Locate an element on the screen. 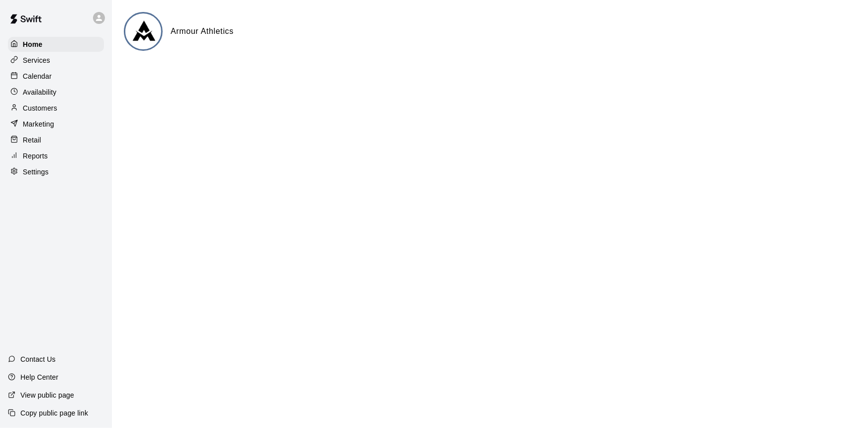 The width and height of the screenshot is (868, 428). p: Contact Us is located at coordinates (38, 359).